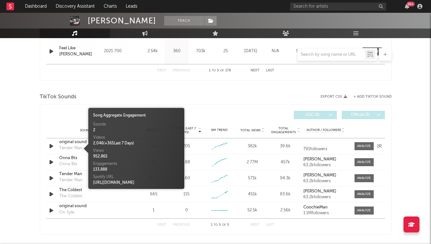 The image size is (431, 244). What do you see at coordinates (121, 51) in the screenshot?
I see `div: 2021 700` at bounding box center [121, 51].